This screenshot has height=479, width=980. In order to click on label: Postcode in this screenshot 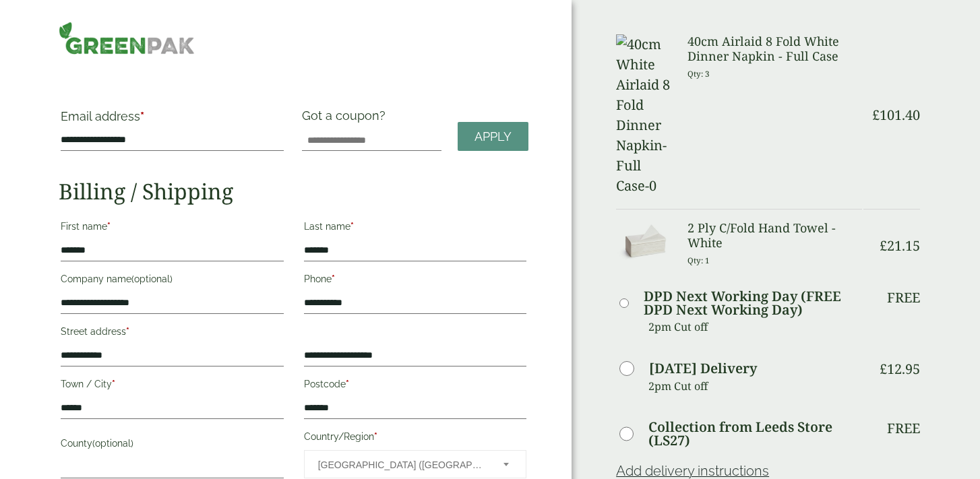, I will do `click(416, 386)`.